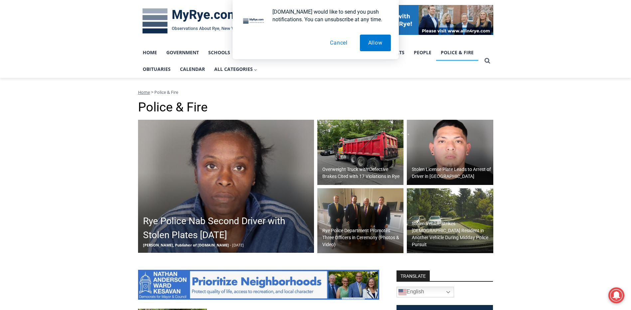 The height and width of the screenshot is (310, 631). I want to click on h2: Rye Police Department Promotes Three Officers in Ceremony (Photos & Video), so click(362, 237).